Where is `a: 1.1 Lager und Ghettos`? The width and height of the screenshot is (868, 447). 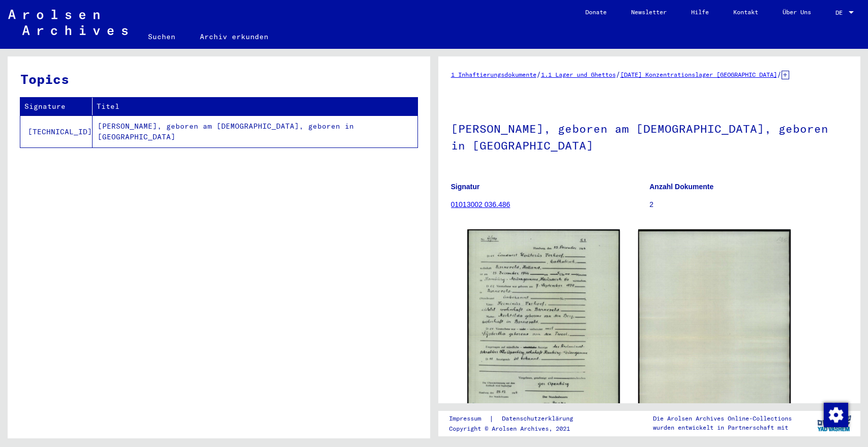
a: 1.1 Lager und Ghettos is located at coordinates (578, 74).